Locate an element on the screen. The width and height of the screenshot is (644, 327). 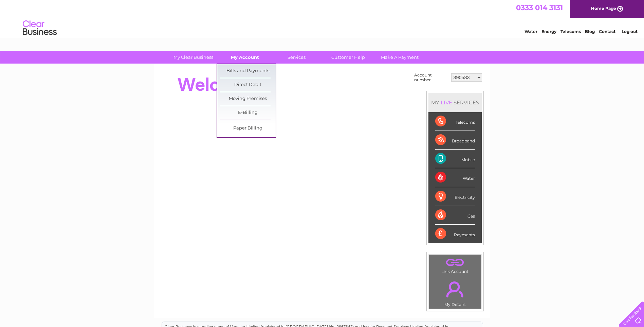
span: 0333 014 3131 is located at coordinates (539, 8).